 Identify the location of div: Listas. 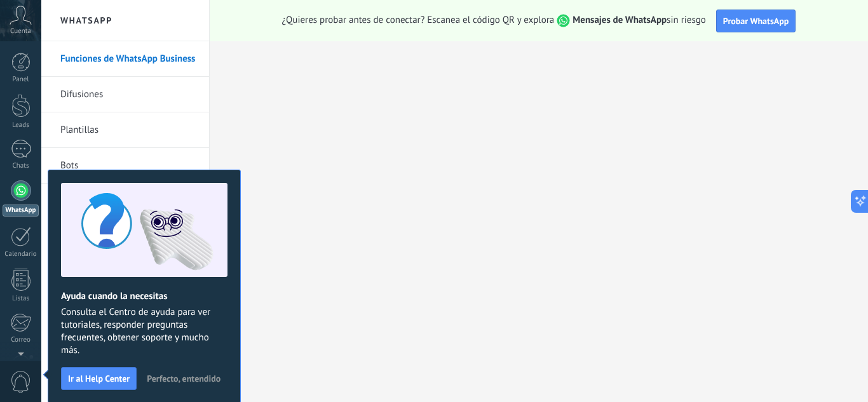
(21, 299).